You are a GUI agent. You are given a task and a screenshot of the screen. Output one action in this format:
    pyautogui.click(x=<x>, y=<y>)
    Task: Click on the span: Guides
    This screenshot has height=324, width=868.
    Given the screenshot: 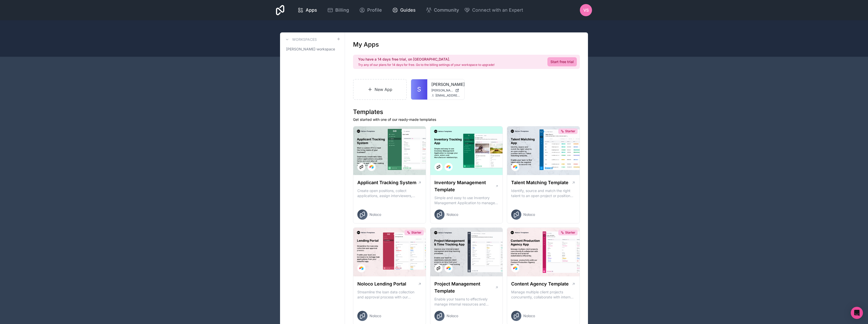 What is the action you would take?
    pyautogui.click(x=408, y=10)
    